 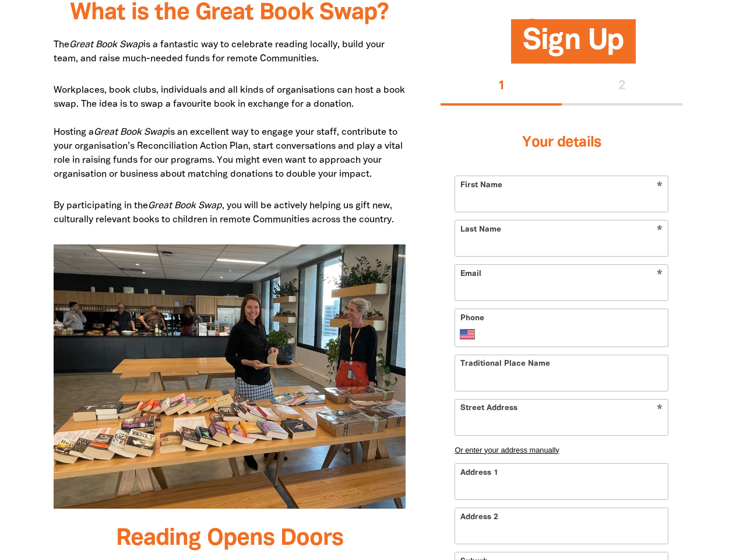 What do you see at coordinates (229, 538) in the screenshot?
I see `span: Reading Opens Doors` at bounding box center [229, 538].